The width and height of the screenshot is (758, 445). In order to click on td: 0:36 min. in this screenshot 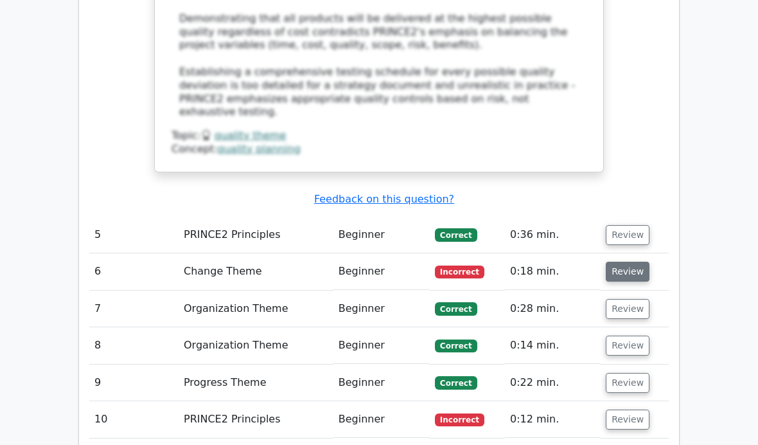, I will do `click(553, 235)`.